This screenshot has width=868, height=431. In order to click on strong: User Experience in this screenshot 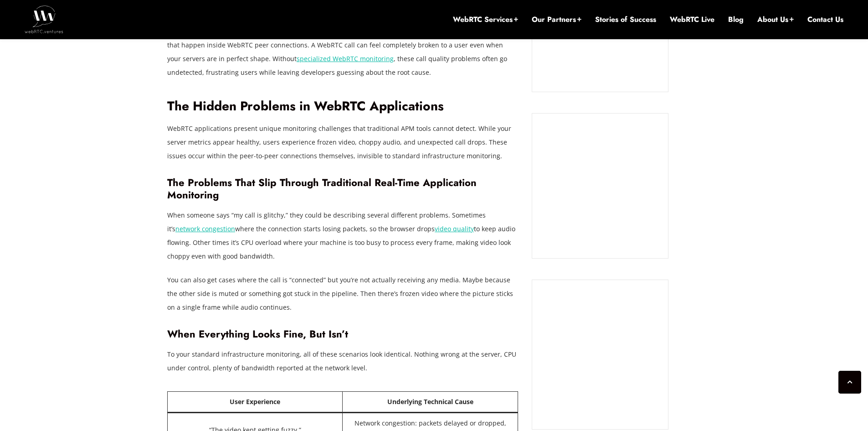, I will do `click(255, 401)`.